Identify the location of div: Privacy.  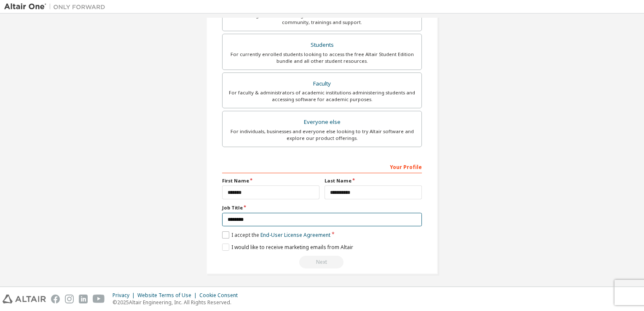
(125, 295).